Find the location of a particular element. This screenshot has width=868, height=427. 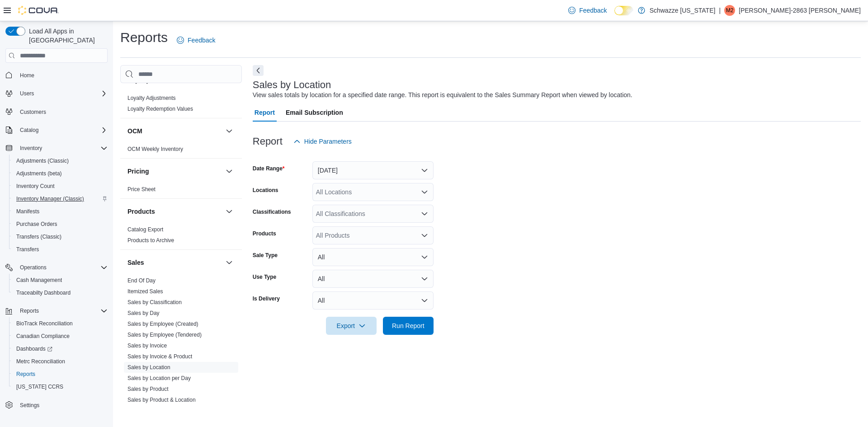

button: Next is located at coordinates (258, 71).